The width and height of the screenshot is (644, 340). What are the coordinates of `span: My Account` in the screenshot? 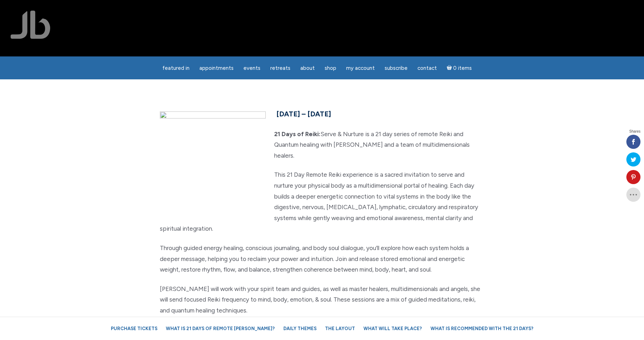 It's located at (360, 68).